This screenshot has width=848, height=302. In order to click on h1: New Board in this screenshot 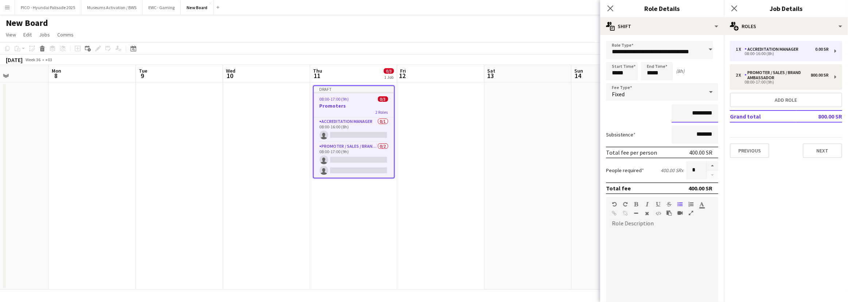, I will do `click(27, 23)`.